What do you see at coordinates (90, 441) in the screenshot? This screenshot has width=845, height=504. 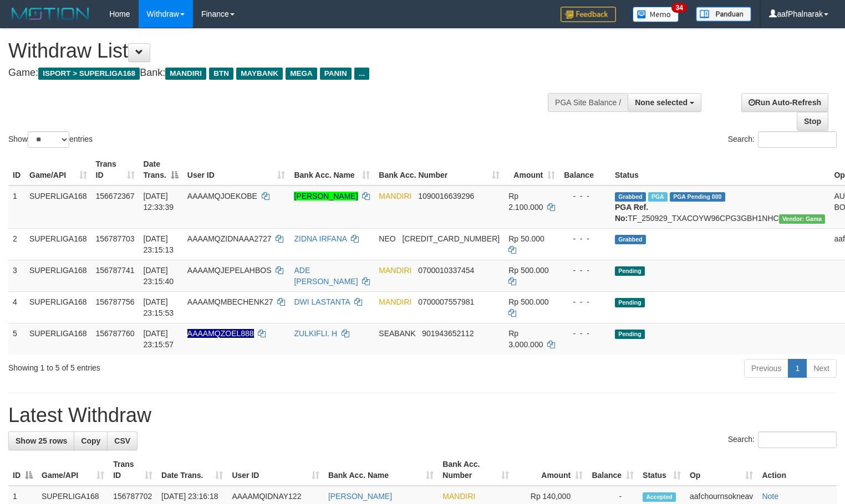 I see `span: Copy` at bounding box center [90, 441].